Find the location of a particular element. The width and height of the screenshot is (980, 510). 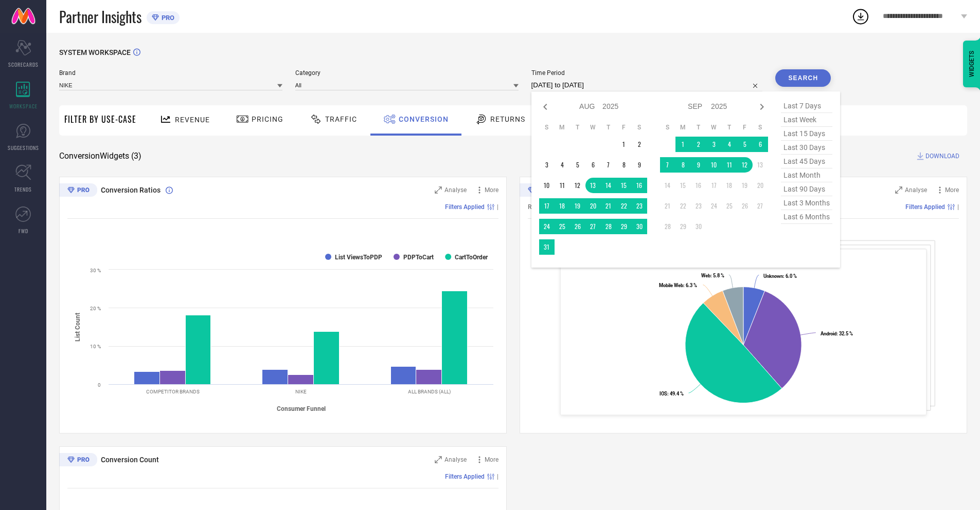

th: Friday is located at coordinates (624, 128).